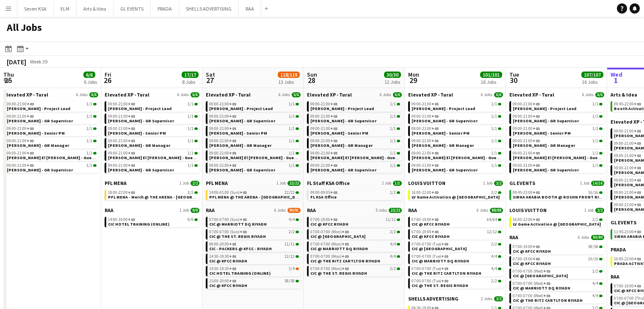  I want to click on a: 09:00-09:05+031/1FL KSA Office, so click(355, 195).